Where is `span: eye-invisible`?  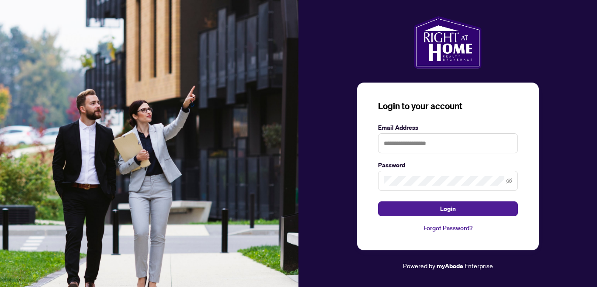
span: eye-invisible is located at coordinates (509, 181).